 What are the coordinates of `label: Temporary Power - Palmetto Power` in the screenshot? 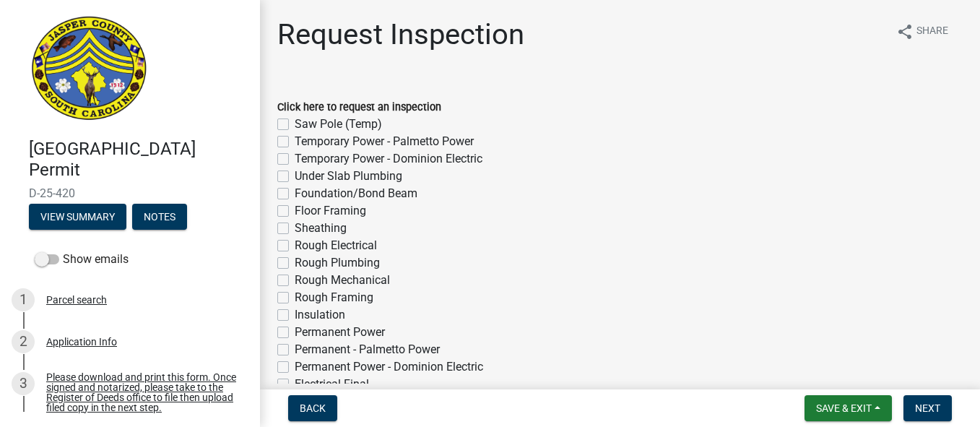 It's located at (384, 141).